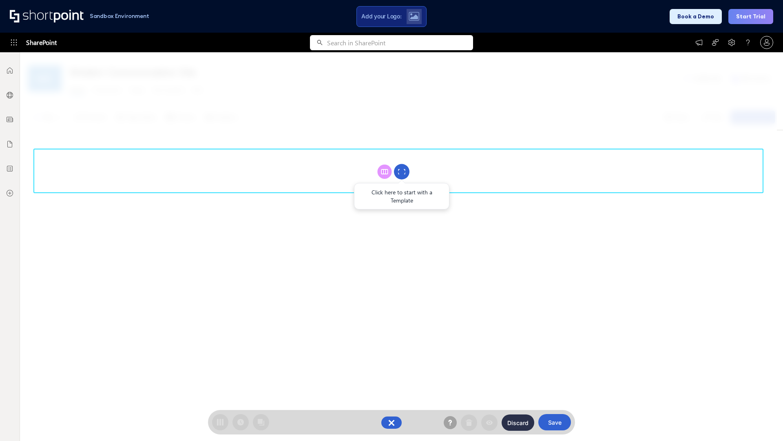 The height and width of the screenshot is (441, 783). Describe the element at coordinates (696, 16) in the screenshot. I see `button: Book a Demo` at that location.